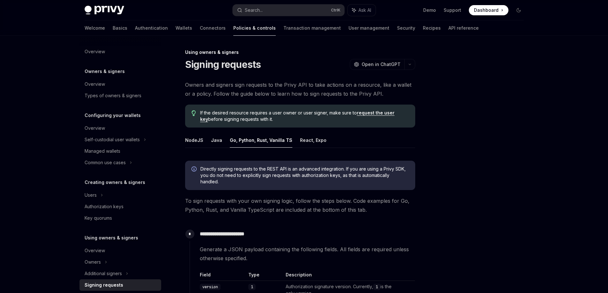  What do you see at coordinates (254, 10) in the screenshot?
I see `div: Search...` at bounding box center [254, 10].